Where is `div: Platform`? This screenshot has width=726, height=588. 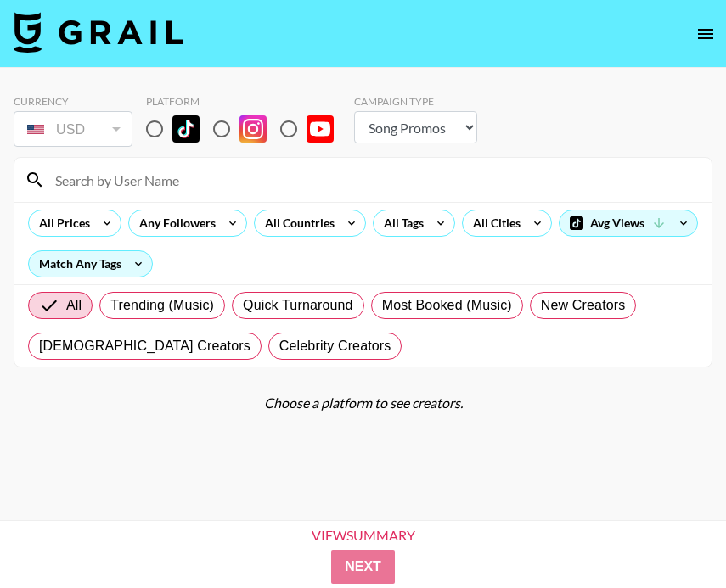
div: Platform is located at coordinates (246, 101).